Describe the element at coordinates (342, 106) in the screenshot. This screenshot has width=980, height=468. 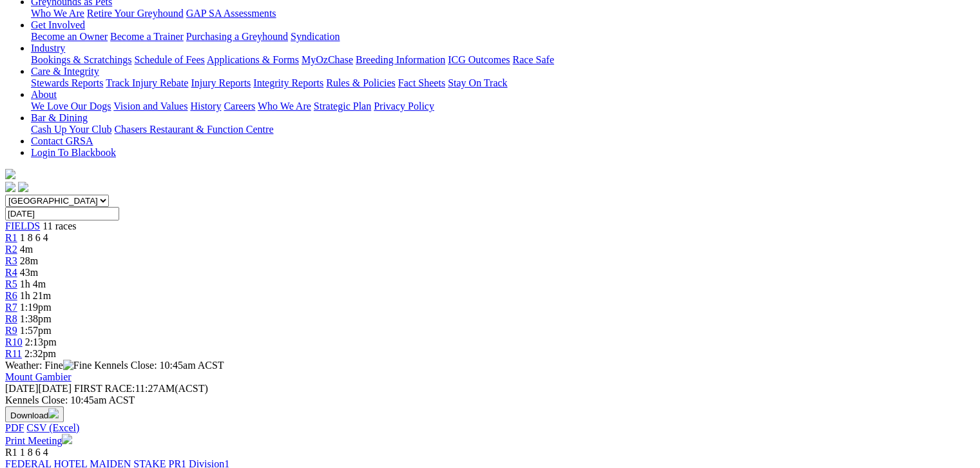
I see `a: Strategic Plan` at that location.